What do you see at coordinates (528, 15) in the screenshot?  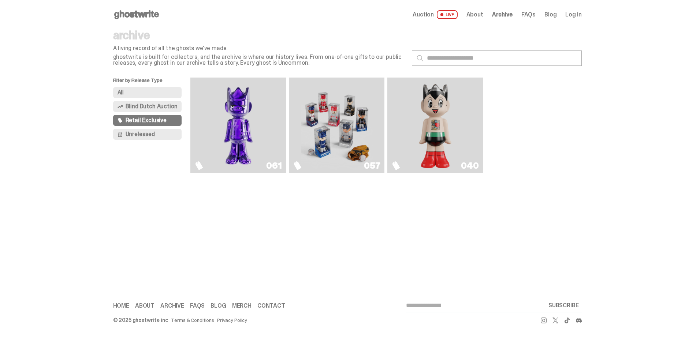 I see `span: FAQs` at bounding box center [528, 15].